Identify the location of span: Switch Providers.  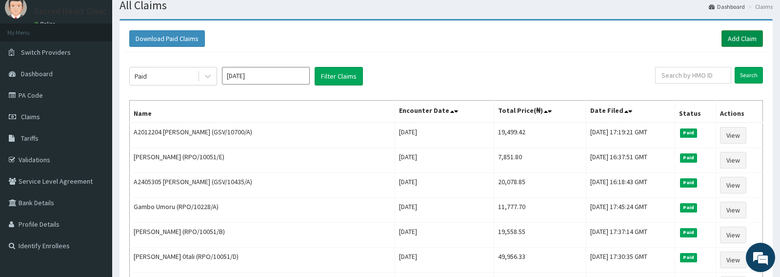
(46, 52).